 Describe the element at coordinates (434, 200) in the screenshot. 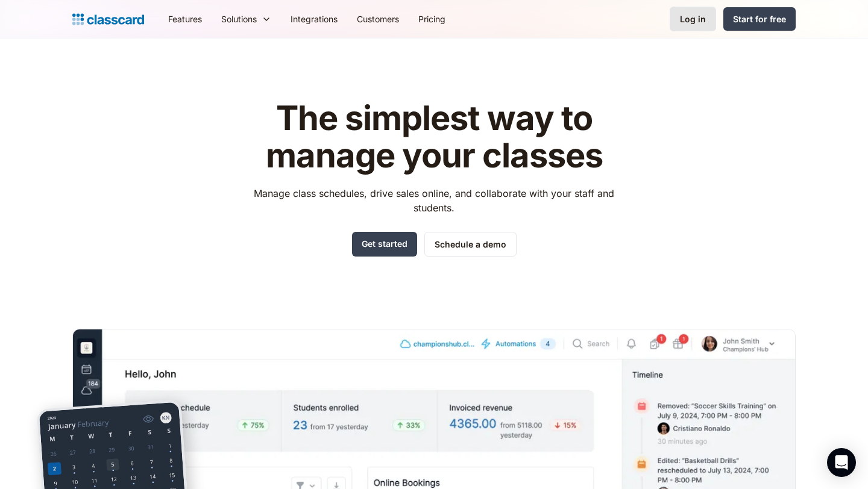

I see `p: Manage class schedules, drive sales online, and collaborate with your staff and students.` at that location.